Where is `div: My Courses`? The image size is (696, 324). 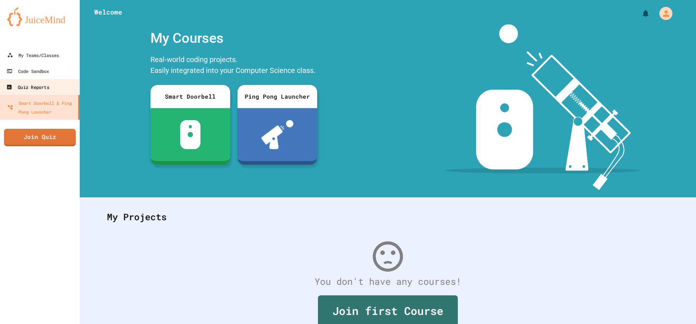
div: My Courses is located at coordinates (234, 38).